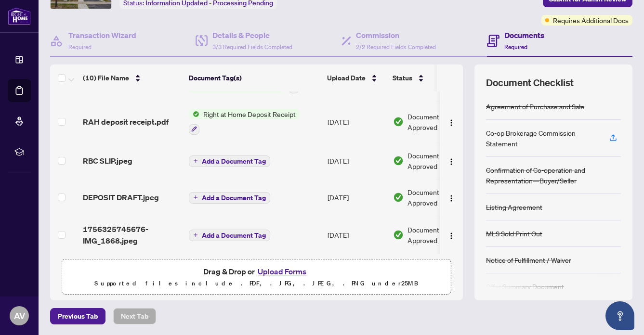 The image size is (644, 335). What do you see at coordinates (524, 35) in the screenshot?
I see `h4: Documents` at bounding box center [524, 35].